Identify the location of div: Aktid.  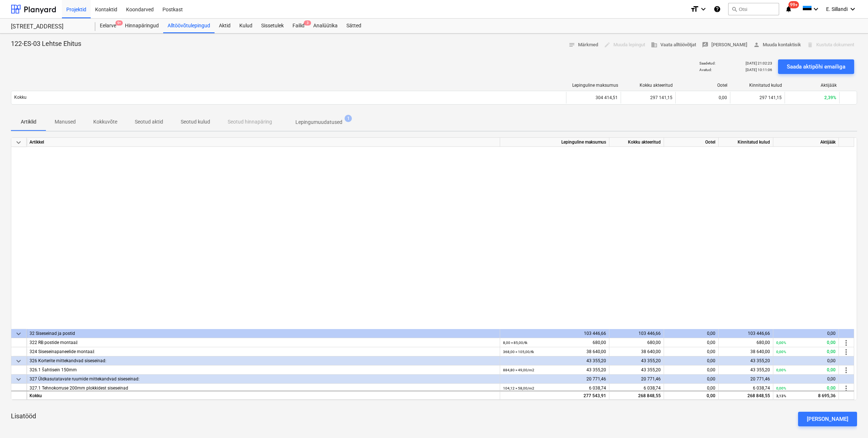
(225, 26).